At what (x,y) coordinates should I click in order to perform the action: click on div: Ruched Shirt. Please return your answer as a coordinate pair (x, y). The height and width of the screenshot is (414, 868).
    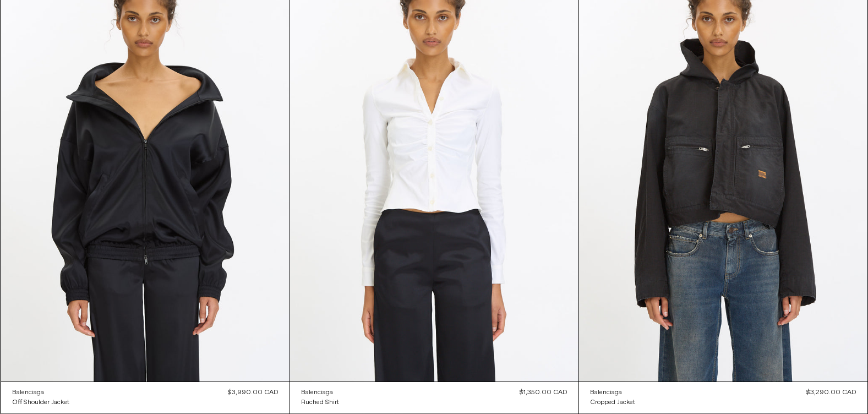
    Looking at the image, I should click on (320, 402).